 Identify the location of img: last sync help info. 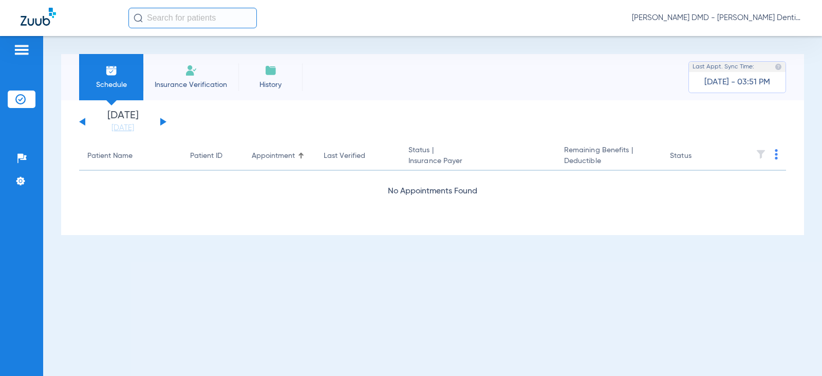
(778, 67).